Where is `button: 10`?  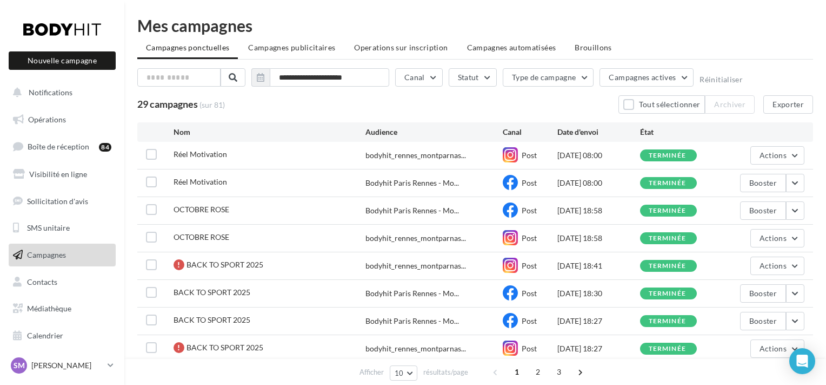
button: 10 is located at coordinates (403, 373).